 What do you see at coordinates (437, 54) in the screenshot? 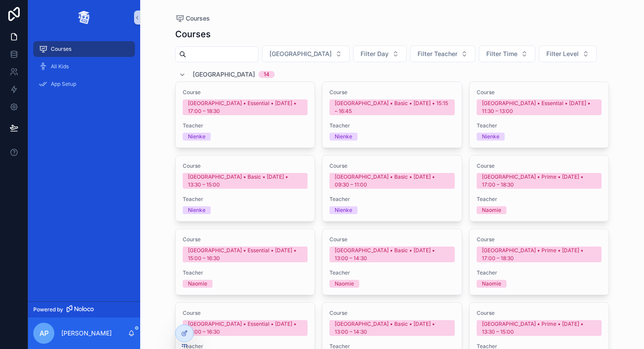
I see `span: Filter Teacher` at bounding box center [437, 54].